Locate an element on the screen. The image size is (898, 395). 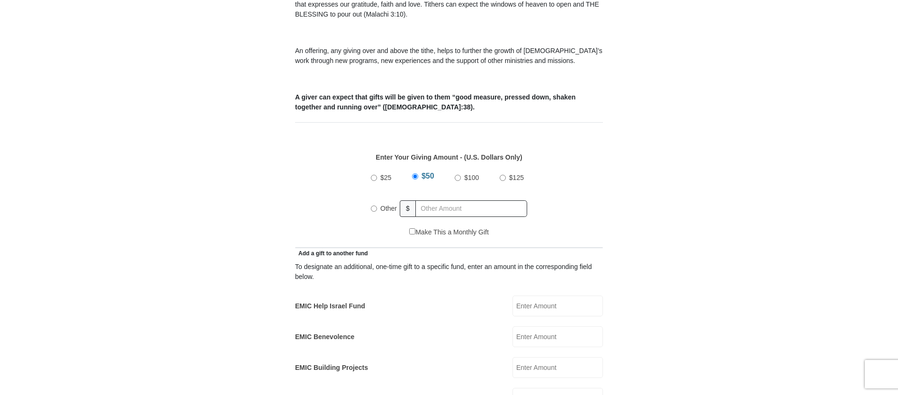
label: EMIC Building Projects is located at coordinates (332, 368).